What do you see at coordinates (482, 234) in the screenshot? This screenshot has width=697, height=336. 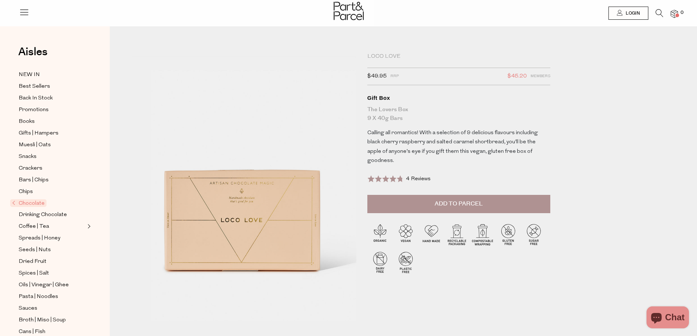 I see `img: P_P-ICONS-Live_Bec_V11_Compostable_Wrapping.svg` at bounding box center [482, 234].